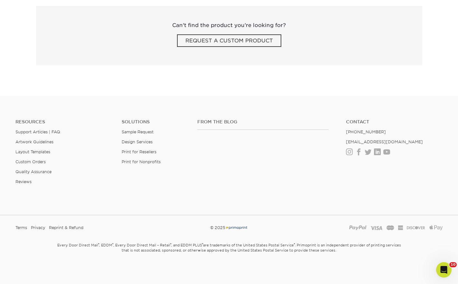 The width and height of the screenshot is (458, 284). Describe the element at coordinates (236, 228) in the screenshot. I see `img: Primoprint` at that location.